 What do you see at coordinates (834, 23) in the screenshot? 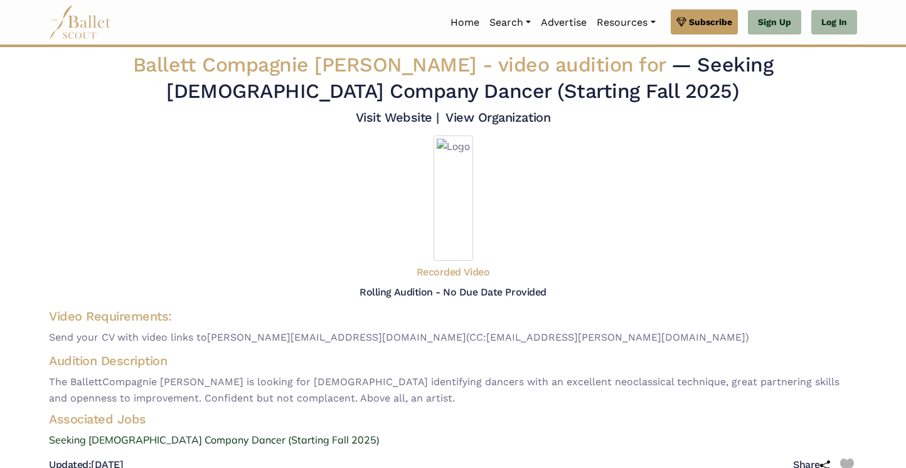
I see `a: Log In` at bounding box center [834, 23].